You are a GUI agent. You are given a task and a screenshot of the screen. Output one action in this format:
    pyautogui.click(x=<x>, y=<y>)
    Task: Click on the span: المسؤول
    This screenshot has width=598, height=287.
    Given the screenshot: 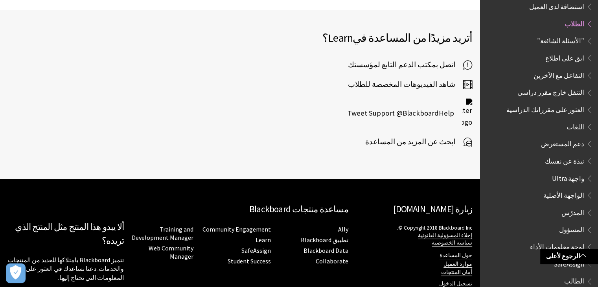 What is the action you would take?
    pyautogui.click(x=572, y=228)
    